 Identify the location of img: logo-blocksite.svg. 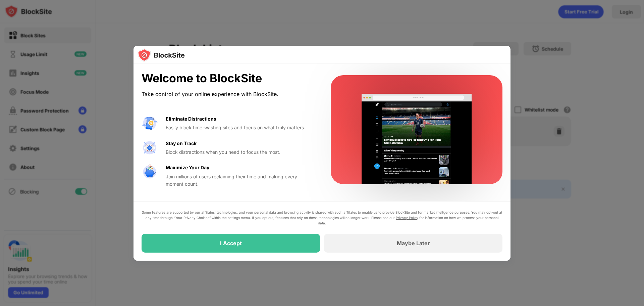
(161, 55).